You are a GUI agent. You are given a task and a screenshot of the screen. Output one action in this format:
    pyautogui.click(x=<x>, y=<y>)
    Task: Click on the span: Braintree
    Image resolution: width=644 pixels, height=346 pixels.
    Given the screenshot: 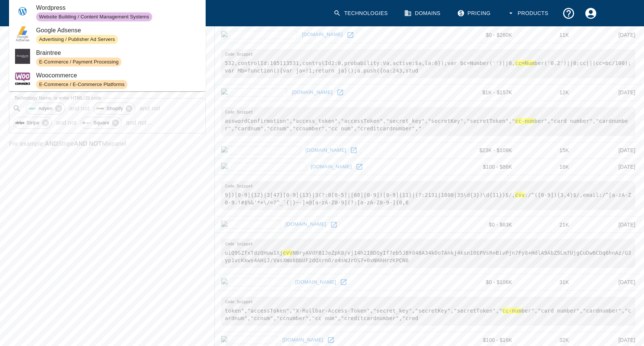 What is the action you would take?
    pyautogui.click(x=118, y=53)
    